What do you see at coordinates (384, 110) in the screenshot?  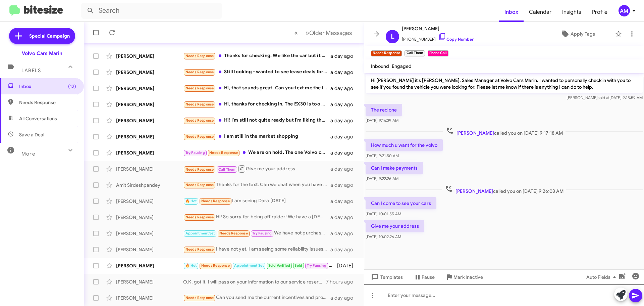 I see `p: The red one` at bounding box center [384, 110].